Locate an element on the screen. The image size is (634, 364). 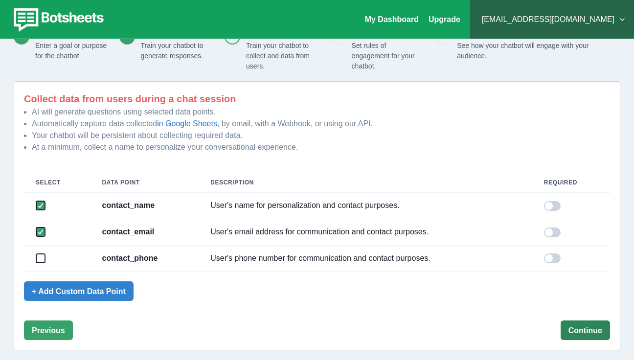
a: My Dashboard is located at coordinates (392, 19).